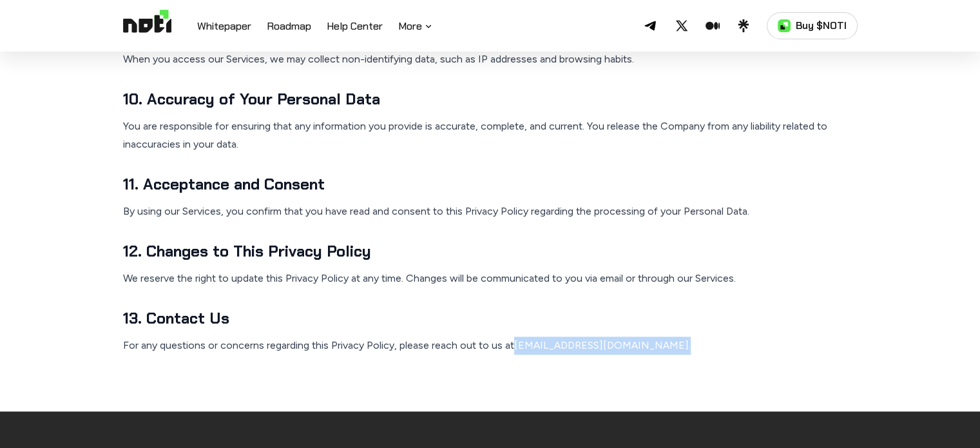 Image resolution: width=980 pixels, height=448 pixels. What do you see at coordinates (415, 27) in the screenshot?
I see `button: More` at bounding box center [415, 27].